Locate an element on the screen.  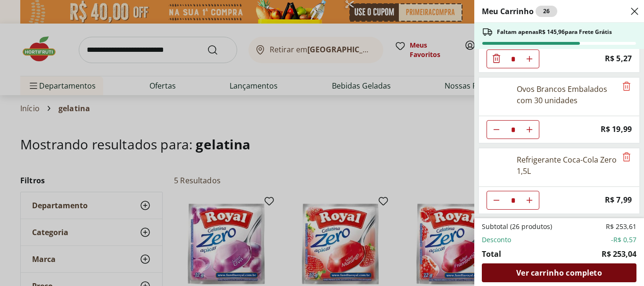
div: Refrigerante Coca-Cola Zero 1,5L is located at coordinates (567, 165).